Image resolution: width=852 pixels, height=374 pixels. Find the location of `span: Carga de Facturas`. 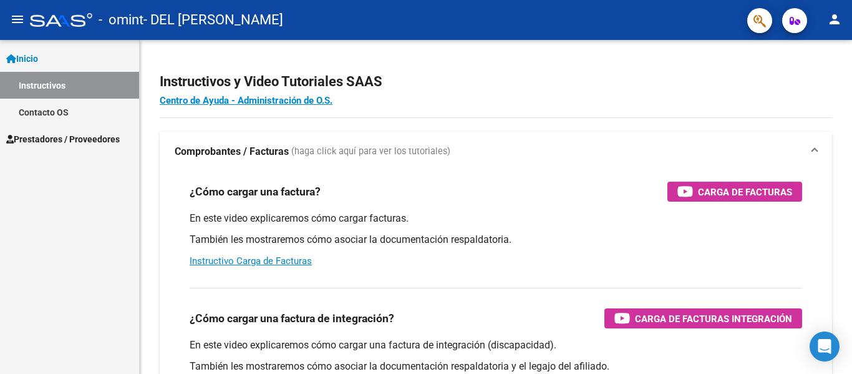

span: Carga de Facturas is located at coordinates (745, 192).